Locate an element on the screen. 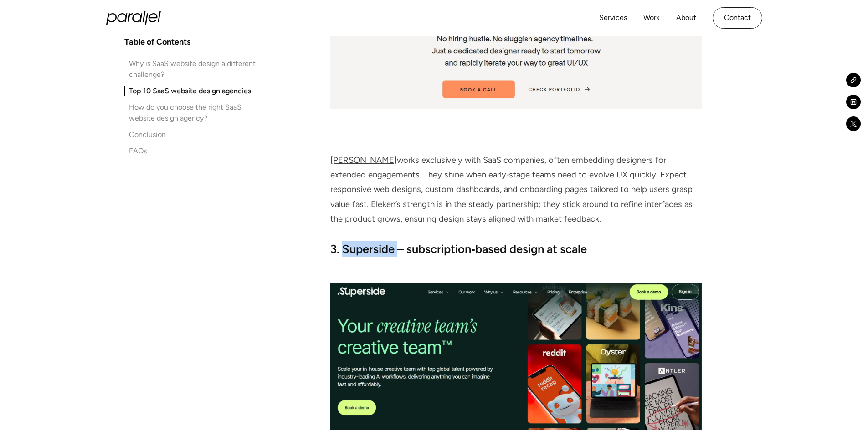 The width and height of the screenshot is (868, 430). div: How do you choose the right SaaS website design agency? is located at coordinates (199, 113).